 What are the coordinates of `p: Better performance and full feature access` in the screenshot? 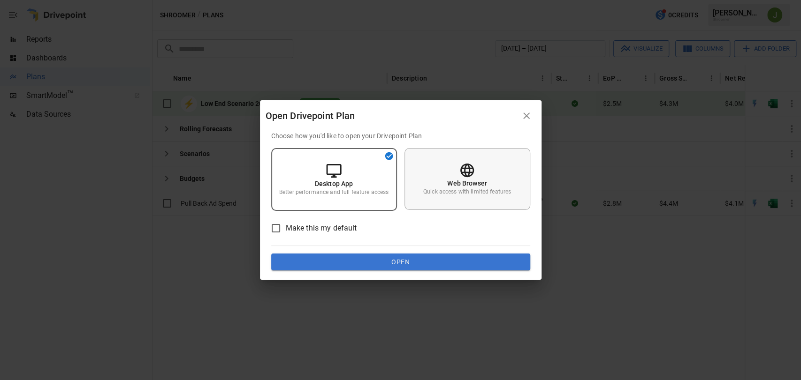 It's located at (334, 192).